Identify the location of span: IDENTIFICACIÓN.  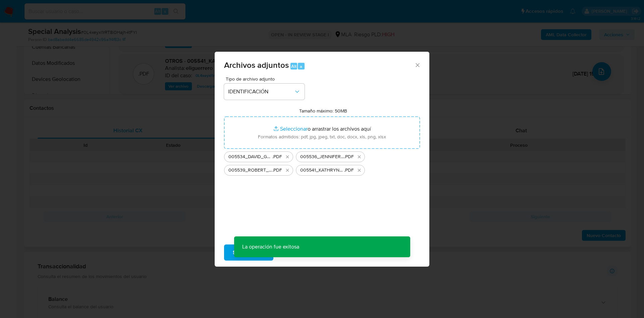
(261, 91).